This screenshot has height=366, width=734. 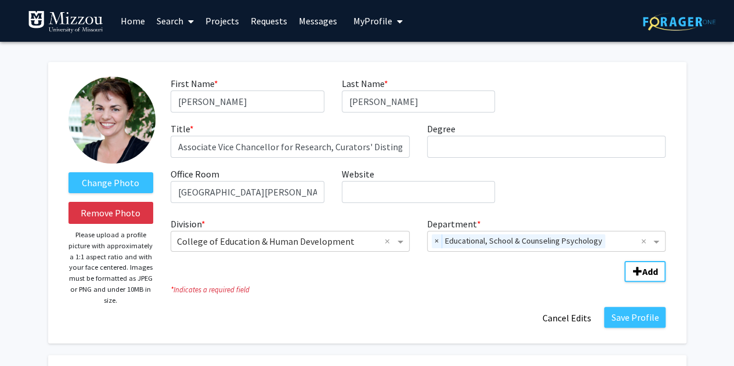 I want to click on label: Last Name, so click(x=365, y=84).